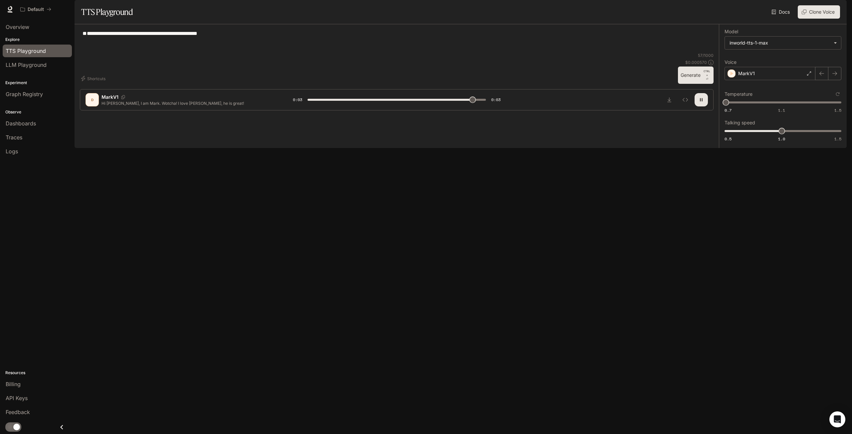  What do you see at coordinates (669, 100) in the screenshot?
I see `button: Download audio` at bounding box center [669, 100].